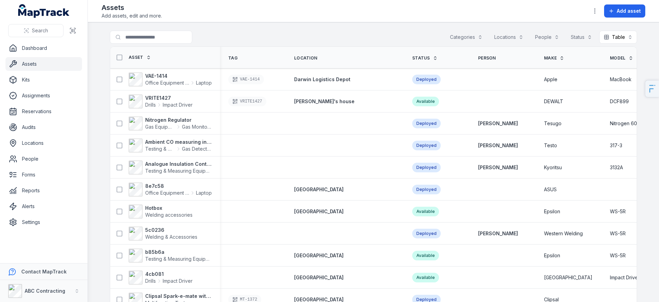  I want to click on strong: b85b6a, so click(179, 252).